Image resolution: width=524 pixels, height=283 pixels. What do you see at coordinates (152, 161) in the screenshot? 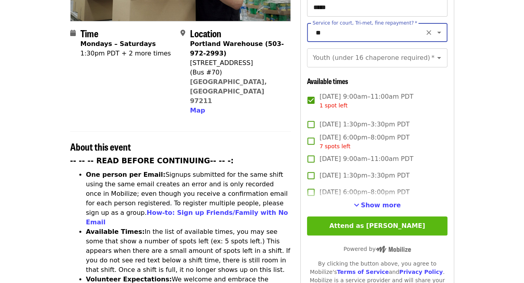
I see `strong: -- -- -- READ BEFORE CONTINUING-- -- -:` at bounding box center [152, 161].